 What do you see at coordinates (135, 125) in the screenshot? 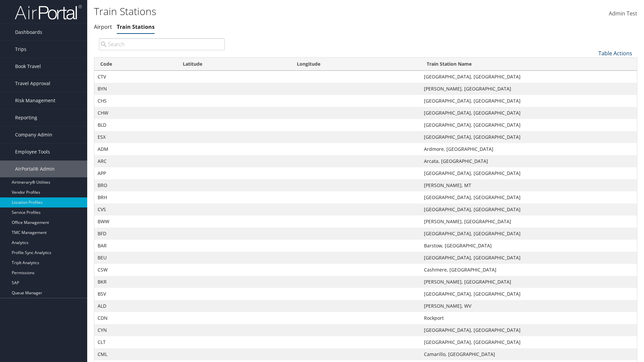
I see `td: BLD` at bounding box center [135, 125].